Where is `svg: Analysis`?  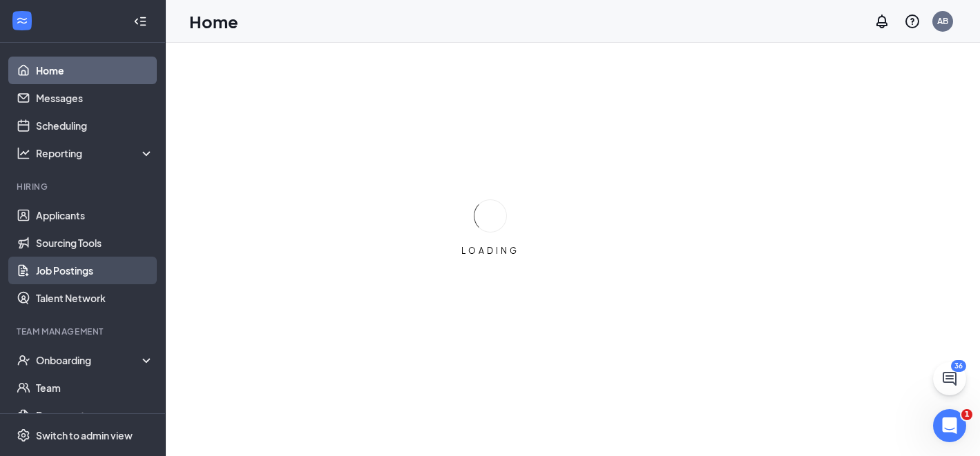 svg: Analysis is located at coordinates (24, 153).